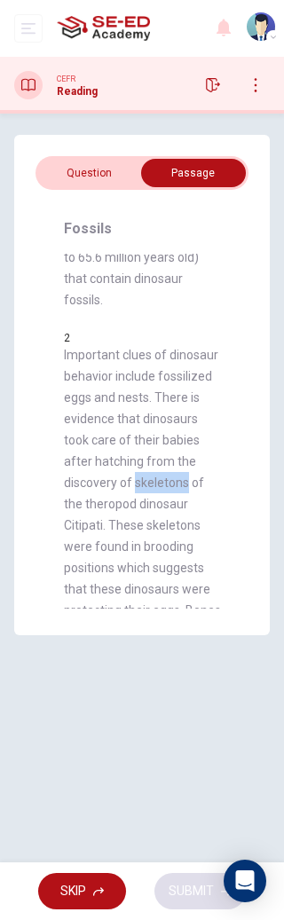 The image size is (284, 920). What do you see at coordinates (261, 27) in the screenshot?
I see `img: Profile picture` at bounding box center [261, 27].